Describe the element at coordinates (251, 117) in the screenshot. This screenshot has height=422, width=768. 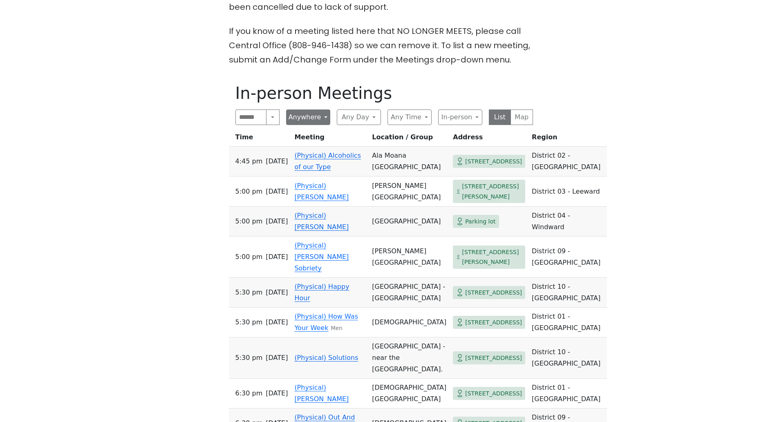
I see `input: Search` at that location.